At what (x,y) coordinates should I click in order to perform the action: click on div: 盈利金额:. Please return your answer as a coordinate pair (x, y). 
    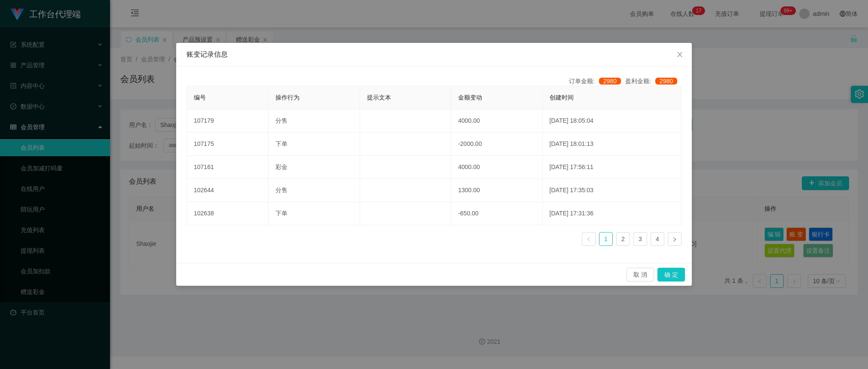
    Looking at the image, I should click on (653, 81).